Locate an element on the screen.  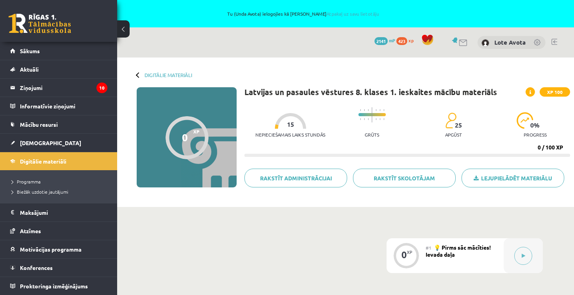
a: Rakstīt administrācijai is located at coordinates (296, 178).